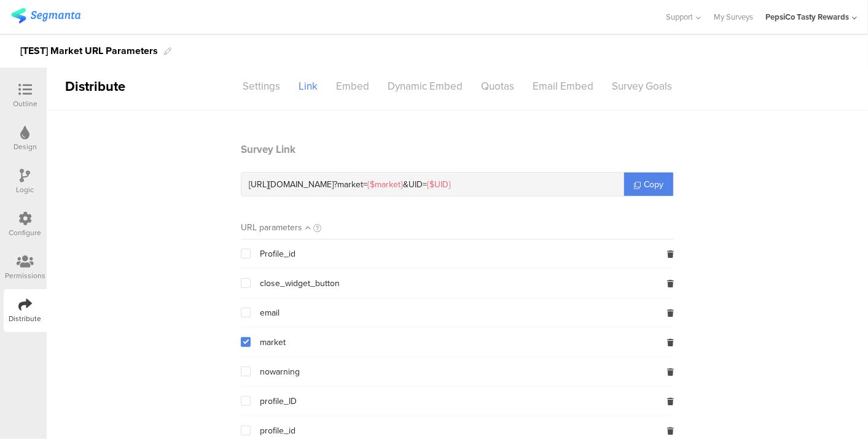 This screenshot has height=439, width=868. Describe the element at coordinates (429, 184) in the screenshot. I see `span: UID=` at that location.